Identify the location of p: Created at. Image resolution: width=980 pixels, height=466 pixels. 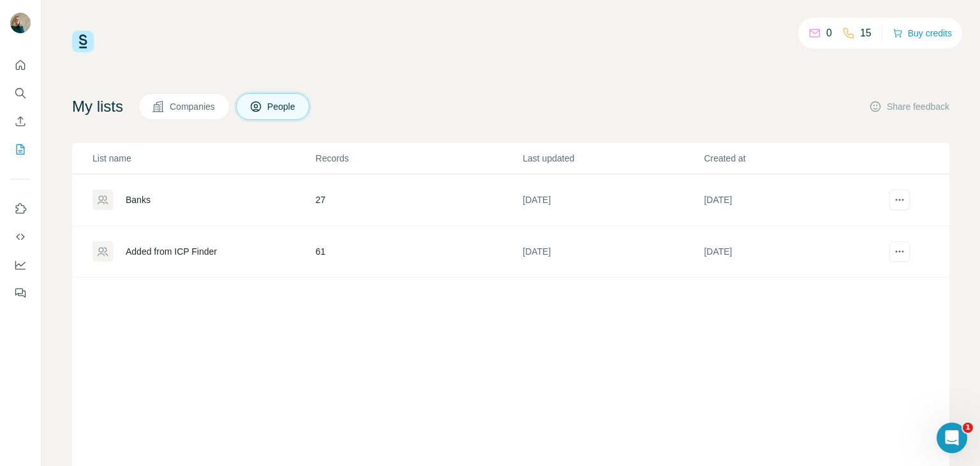
(794, 159).